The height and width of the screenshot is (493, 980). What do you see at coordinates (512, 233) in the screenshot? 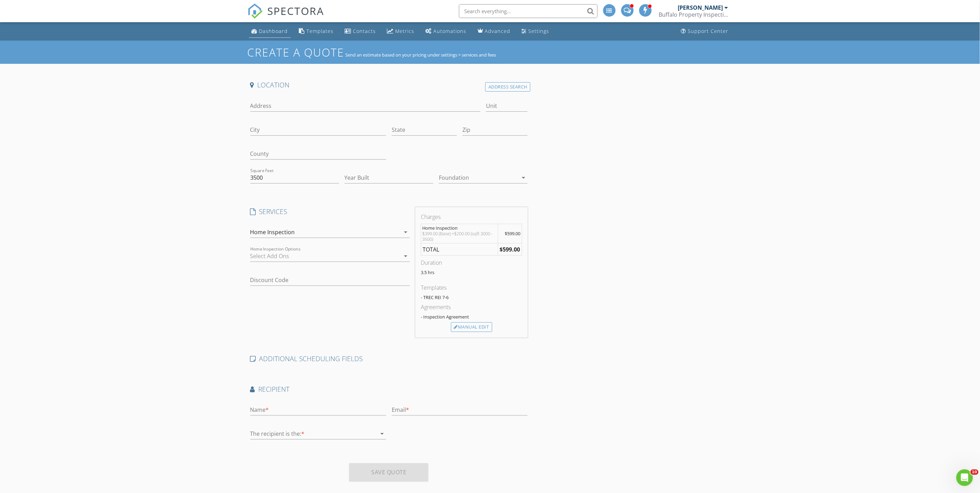
I see `span: $599.00` at bounding box center [512, 233].